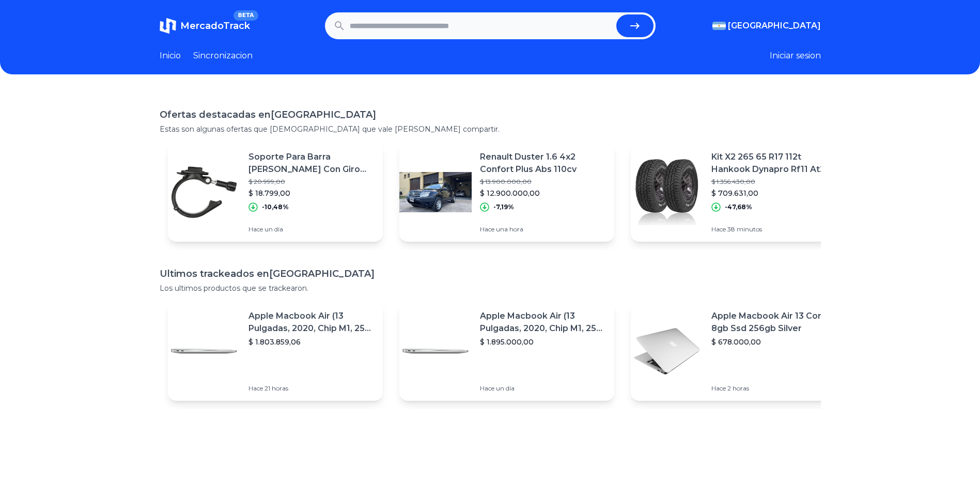  What do you see at coordinates (543, 342) in the screenshot?
I see `p: $ 1.895.000,00` at bounding box center [543, 342].